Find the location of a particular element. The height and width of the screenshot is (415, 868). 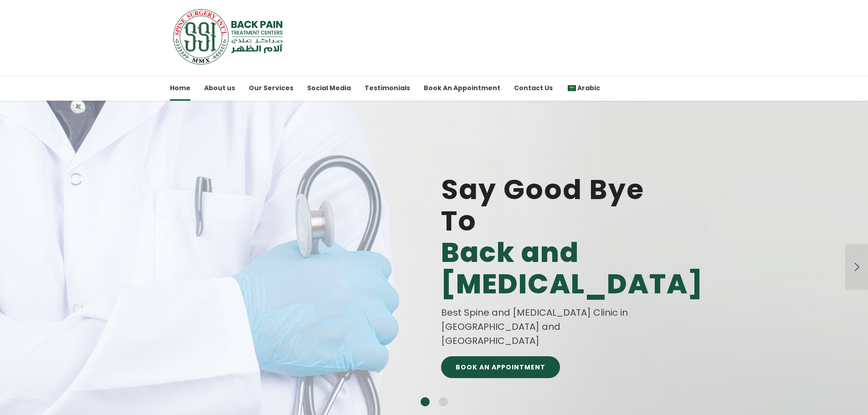

a: Home is located at coordinates (180, 88).